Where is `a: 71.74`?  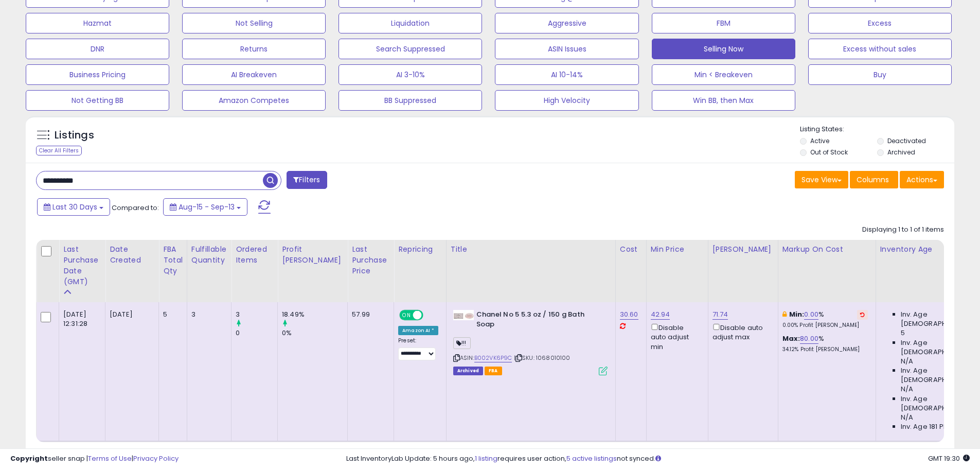
a: 71.74 is located at coordinates (720, 314).